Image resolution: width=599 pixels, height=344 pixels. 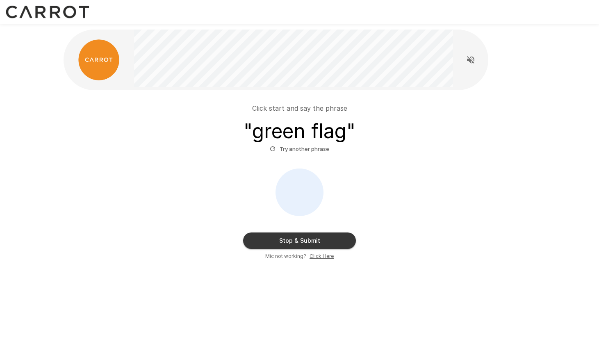 I want to click on h3: " green flag ", so click(x=300, y=131).